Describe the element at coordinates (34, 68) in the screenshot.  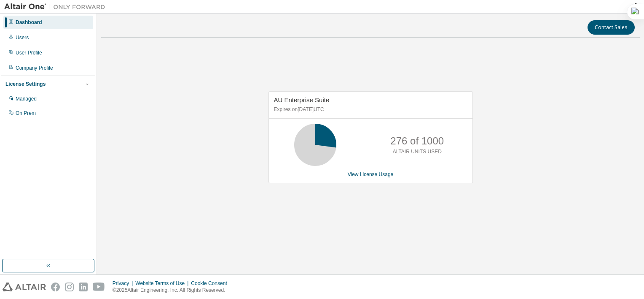
I see `div: Company Profile` at that location.